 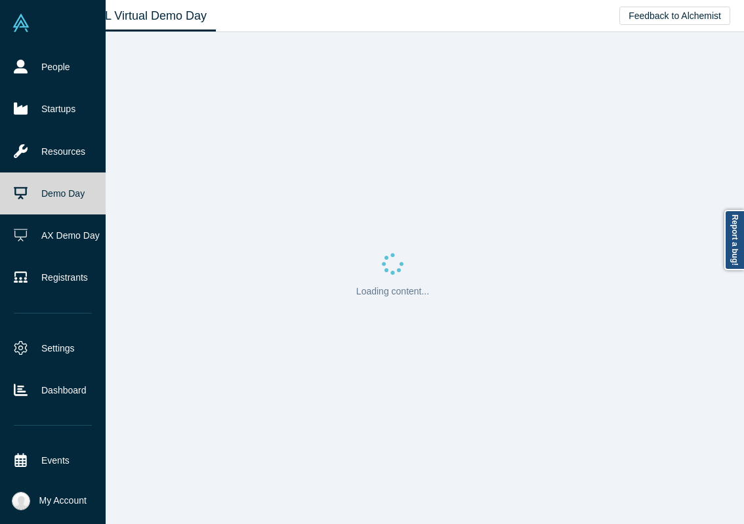 I want to click on p: Loading content..., so click(x=392, y=291).